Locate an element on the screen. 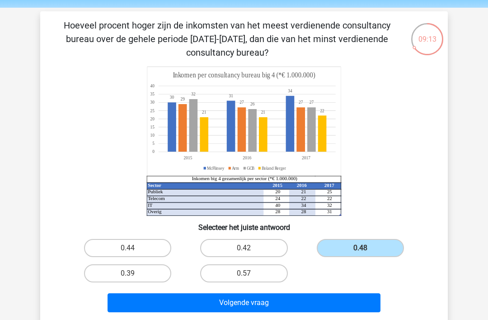  button: Volgende vraag is located at coordinates (244, 303).